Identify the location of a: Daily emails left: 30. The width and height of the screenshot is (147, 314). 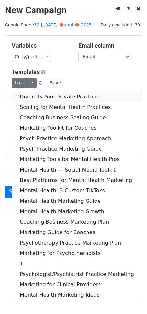
(121, 25).